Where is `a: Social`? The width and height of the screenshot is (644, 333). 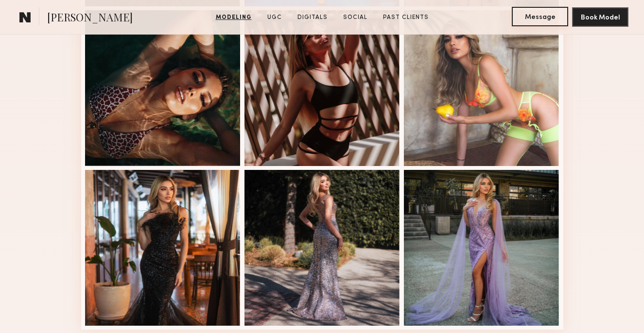
a: Social is located at coordinates (355, 18).